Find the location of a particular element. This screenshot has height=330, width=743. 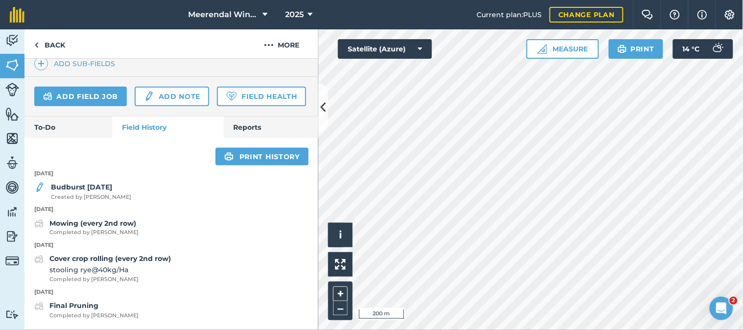

a: Add field job is located at coordinates (80, 97).